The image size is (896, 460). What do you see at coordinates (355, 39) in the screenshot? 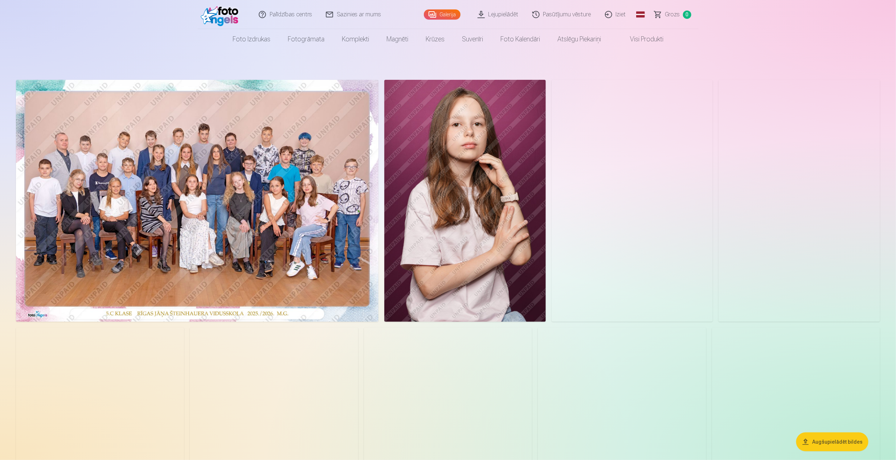
I see `a: Komplekti` at bounding box center [355, 39].